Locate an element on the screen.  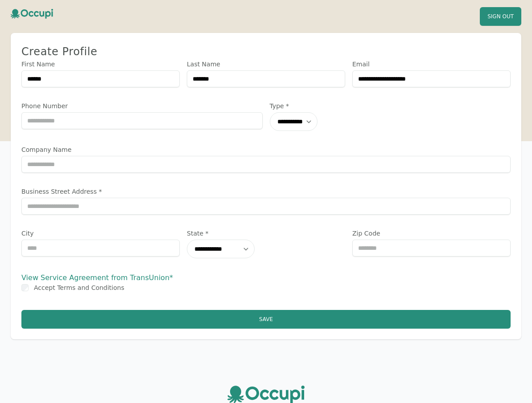
label: First Name is located at coordinates (100, 64).